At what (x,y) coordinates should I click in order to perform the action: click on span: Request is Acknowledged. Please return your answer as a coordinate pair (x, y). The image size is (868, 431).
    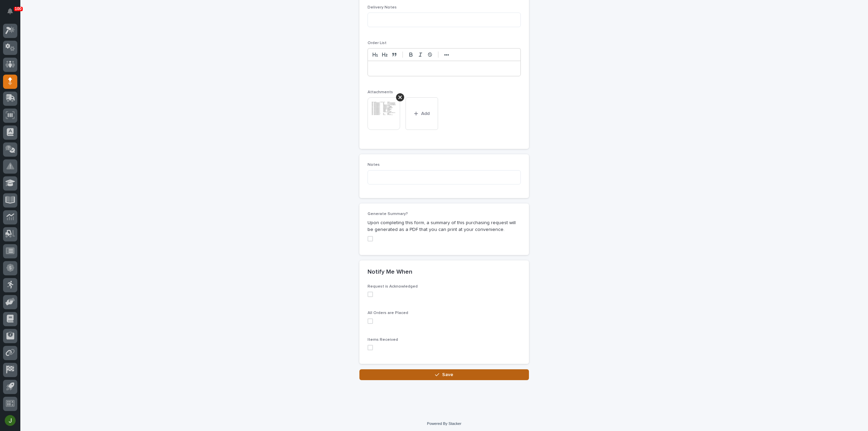
    Looking at the image, I should click on (392, 287).